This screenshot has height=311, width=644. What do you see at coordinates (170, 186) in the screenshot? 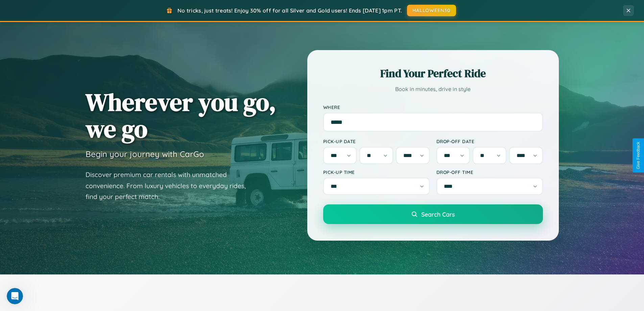
I see `p: Discover premium car rentals with unmatched convenience. From luxury vehicles to everyday rides, ...` at bounding box center [170, 186].